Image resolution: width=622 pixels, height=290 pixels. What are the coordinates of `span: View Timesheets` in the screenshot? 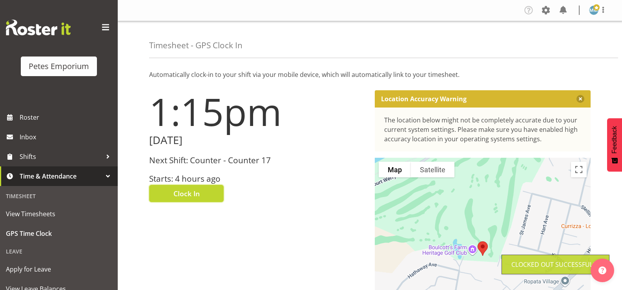 It's located at (59, 214).